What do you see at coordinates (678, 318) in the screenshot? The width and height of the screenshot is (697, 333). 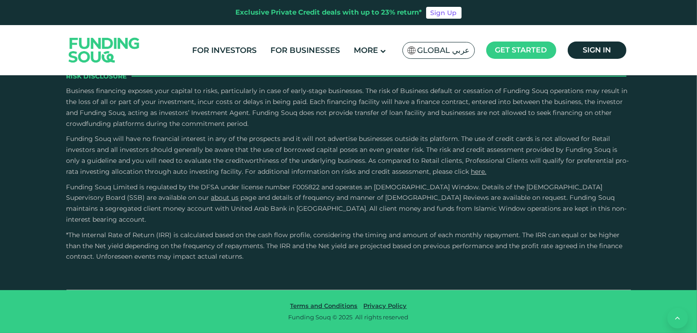 I see `button: back` at bounding box center [678, 318].